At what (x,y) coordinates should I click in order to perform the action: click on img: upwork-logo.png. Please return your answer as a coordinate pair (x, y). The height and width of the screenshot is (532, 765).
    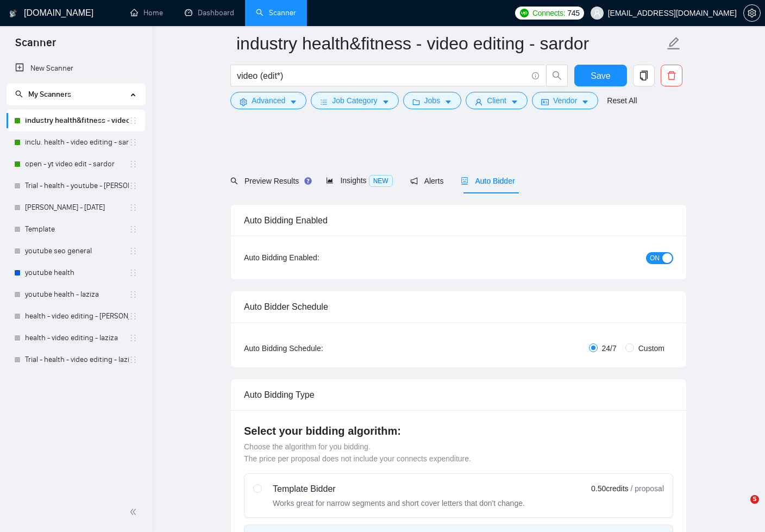
    Looking at the image, I should click on (524, 13).